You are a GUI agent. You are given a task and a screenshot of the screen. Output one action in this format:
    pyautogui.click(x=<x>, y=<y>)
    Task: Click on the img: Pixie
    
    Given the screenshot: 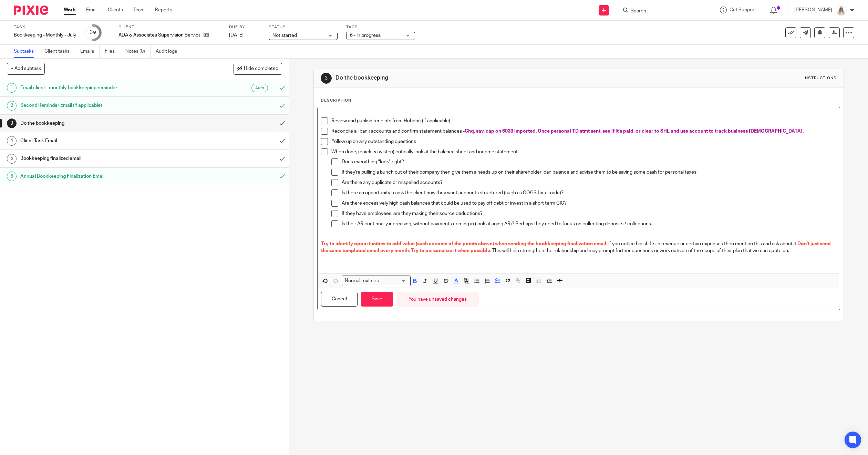 What is the action you would take?
    pyautogui.click(x=31, y=10)
    